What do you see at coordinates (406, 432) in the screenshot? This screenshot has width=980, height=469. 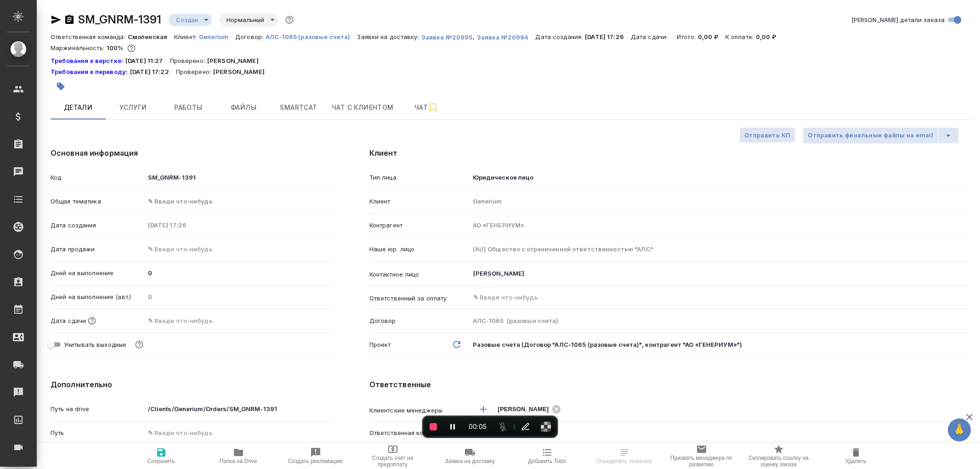 I see `p: Ответственная команда` at bounding box center [406, 432].